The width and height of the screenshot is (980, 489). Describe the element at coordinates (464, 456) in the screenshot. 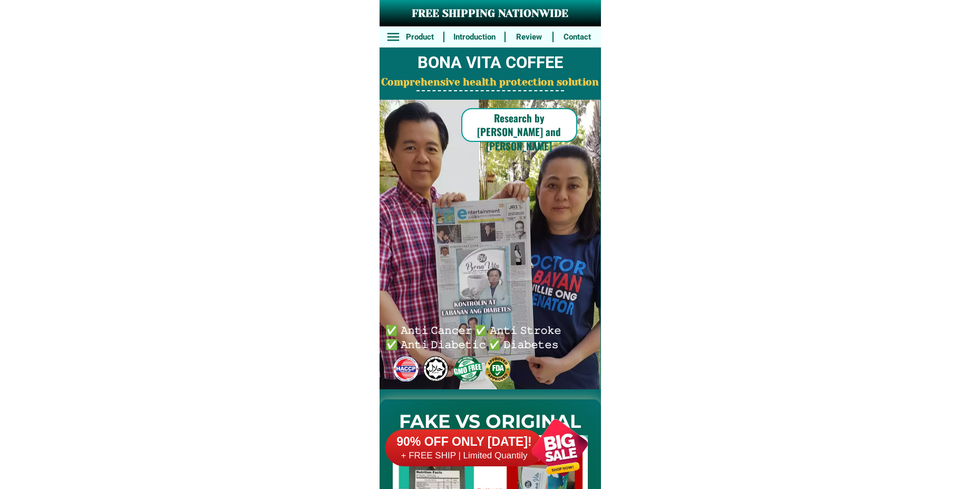

I see `h6: + FREE SHIP | Limited Quantily` at that location.